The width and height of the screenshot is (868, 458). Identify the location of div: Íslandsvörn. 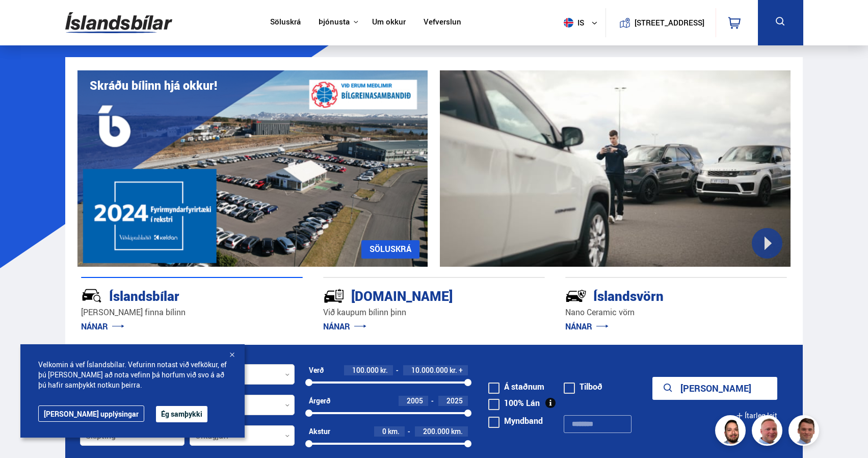
(658, 295).